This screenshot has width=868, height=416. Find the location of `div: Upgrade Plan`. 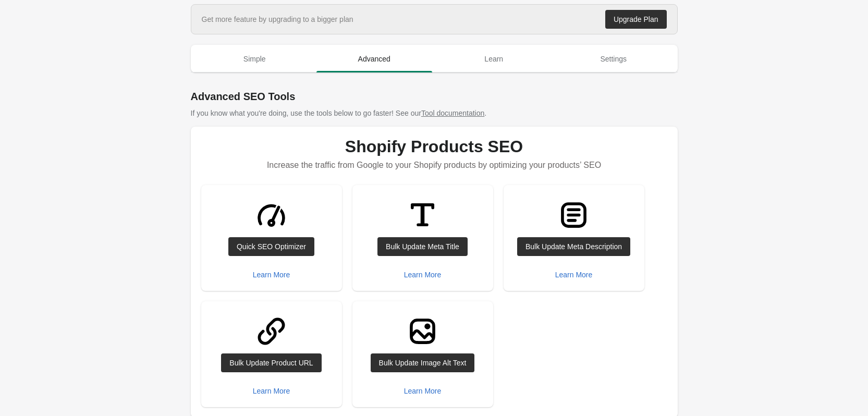

div: Upgrade Plan is located at coordinates (636, 19).